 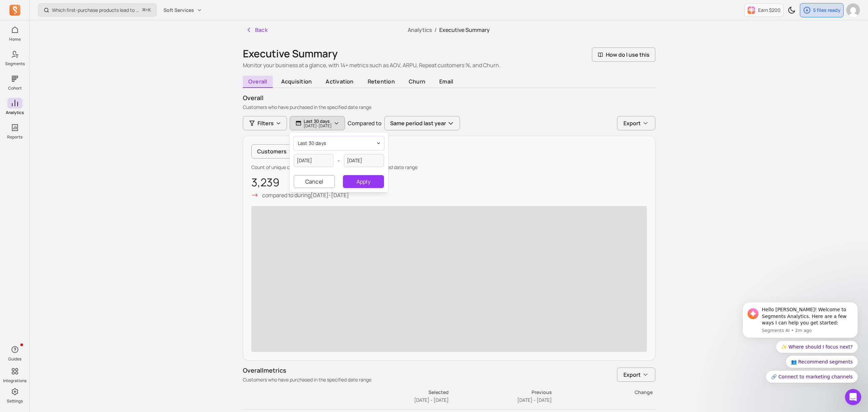 What do you see at coordinates (75, 39) in the screenshot?
I see `p: Message from Segments AI, sent 2m ago` at bounding box center [75, 39].